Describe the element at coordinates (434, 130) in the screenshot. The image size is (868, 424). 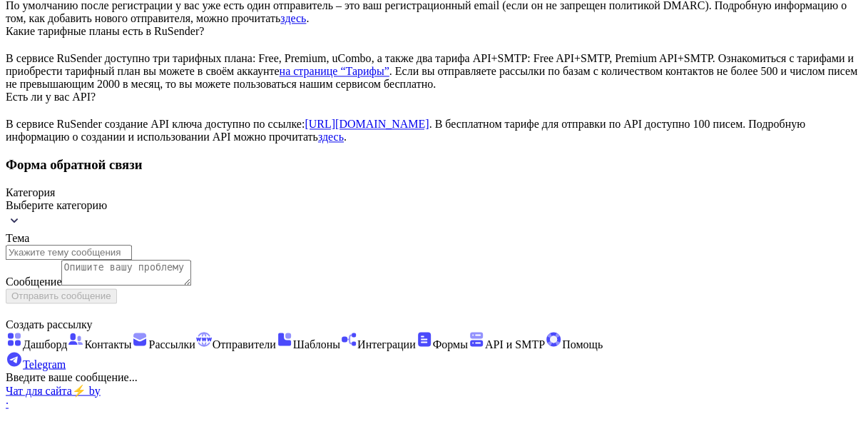
I see `div: В сервисе RuSender создание API ключа доступно по ссылке: . В бесплатном тарифе для отправки по A...` at that location.